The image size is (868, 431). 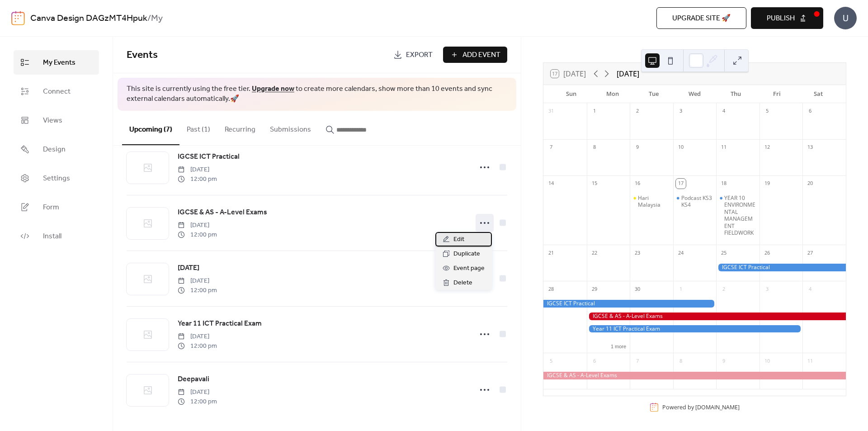 What do you see at coordinates (463, 283) in the screenshot?
I see `span: Delete` at bounding box center [463, 283].